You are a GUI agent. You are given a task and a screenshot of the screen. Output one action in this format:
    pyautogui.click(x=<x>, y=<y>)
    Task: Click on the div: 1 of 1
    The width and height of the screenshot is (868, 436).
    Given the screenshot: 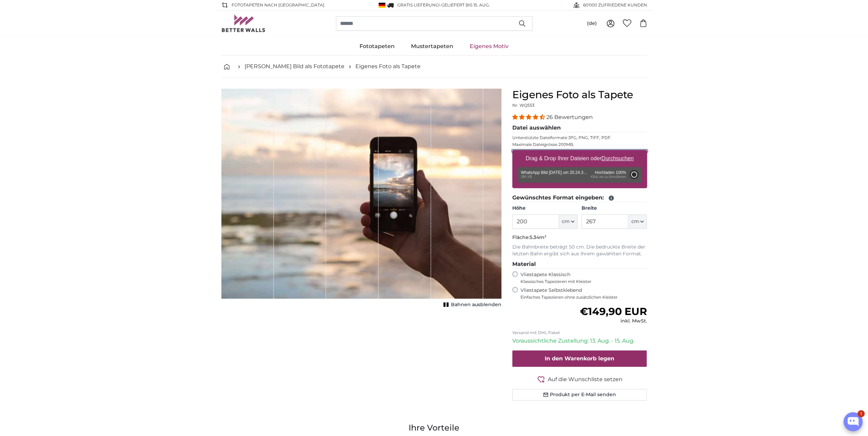 What is the action you would take?
    pyautogui.click(x=361, y=199)
    